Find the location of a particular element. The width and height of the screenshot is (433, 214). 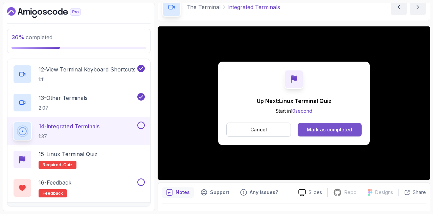

p: Designs is located at coordinates (384, 192).